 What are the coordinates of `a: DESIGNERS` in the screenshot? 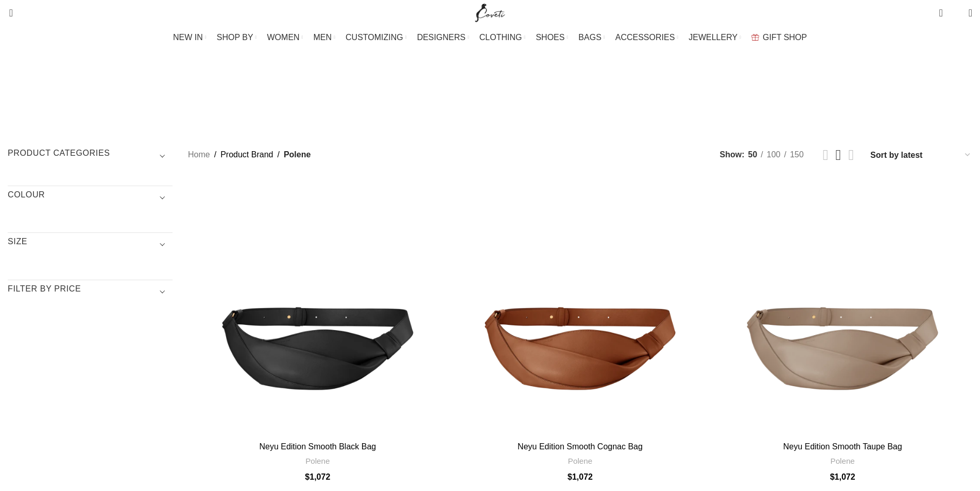 It's located at (443, 38).